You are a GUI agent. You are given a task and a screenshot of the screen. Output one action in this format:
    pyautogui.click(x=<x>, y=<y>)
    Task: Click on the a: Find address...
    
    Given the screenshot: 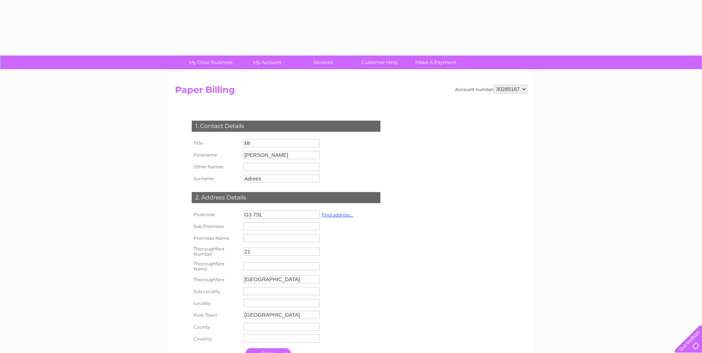 What is the action you would take?
    pyautogui.click(x=337, y=215)
    